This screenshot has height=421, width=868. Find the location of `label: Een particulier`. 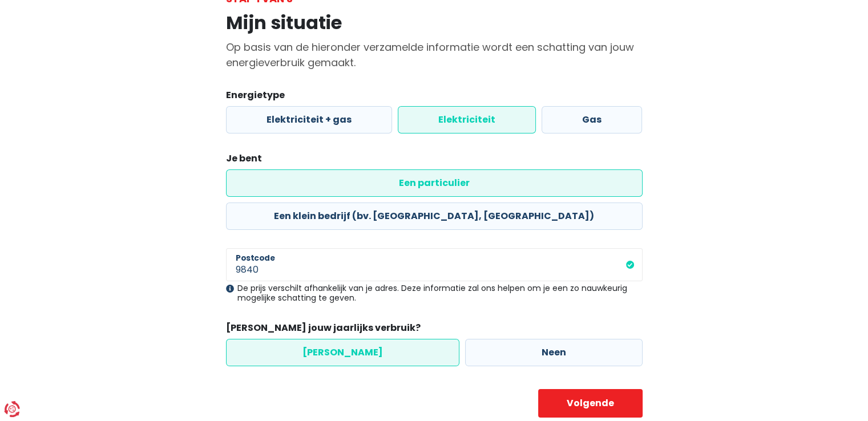

label: Een particulier is located at coordinates (434, 183).